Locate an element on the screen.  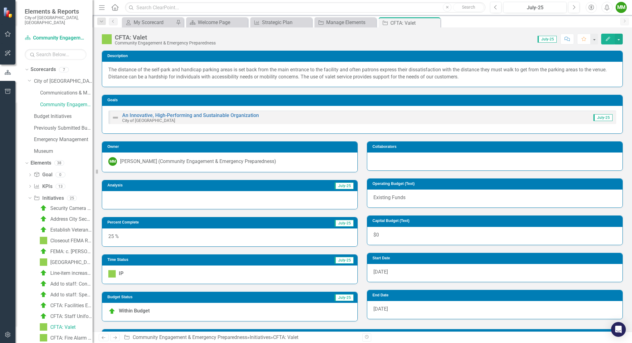
div: CFTA: Staff Uniform/Work Improvements is located at coordinates (71, 316).